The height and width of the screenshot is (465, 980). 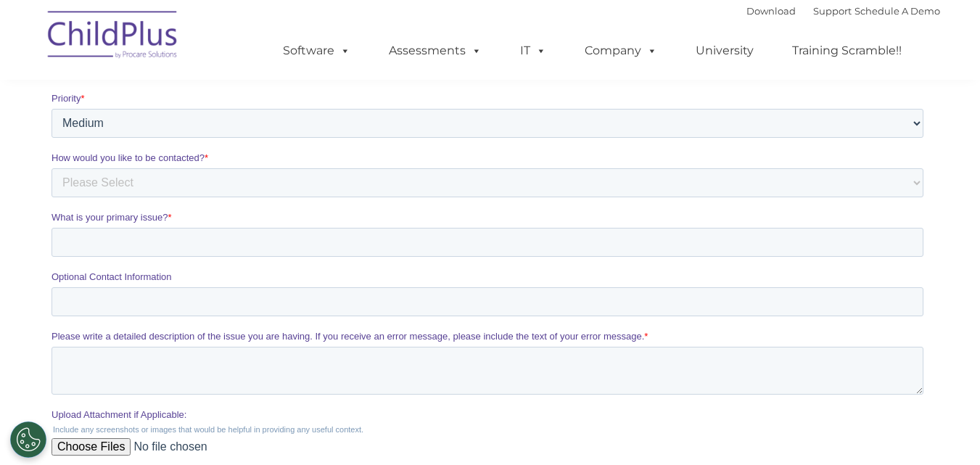 What do you see at coordinates (469, 149) in the screenshot?
I see `span: Phone number` at bounding box center [469, 149].